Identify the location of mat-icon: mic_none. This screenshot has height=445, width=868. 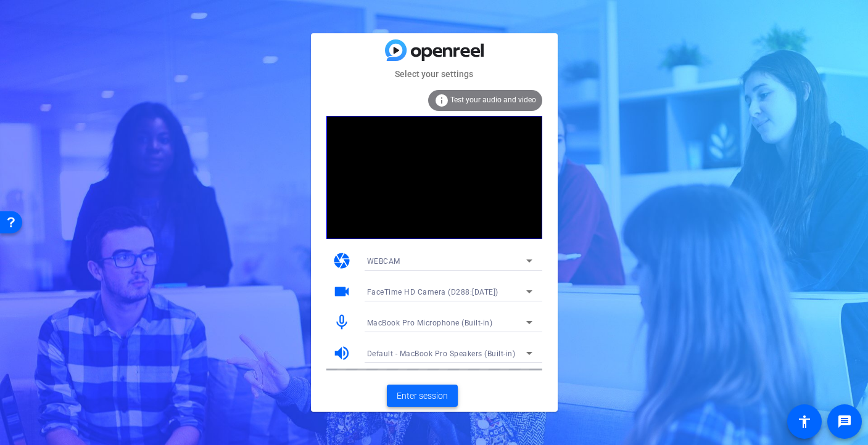
(342, 323).